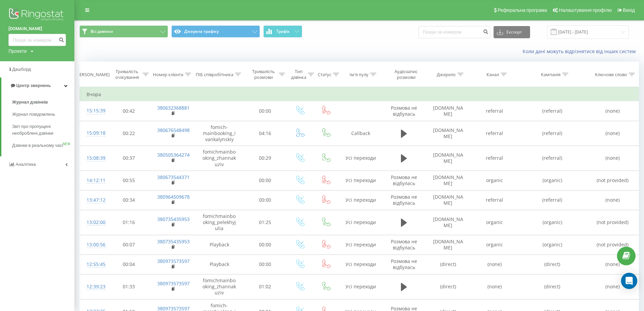 The width and height of the screenshot is (644, 311). Describe the element at coordinates (44, 102) in the screenshot. I see `a: Журнал дзвінків` at that location.